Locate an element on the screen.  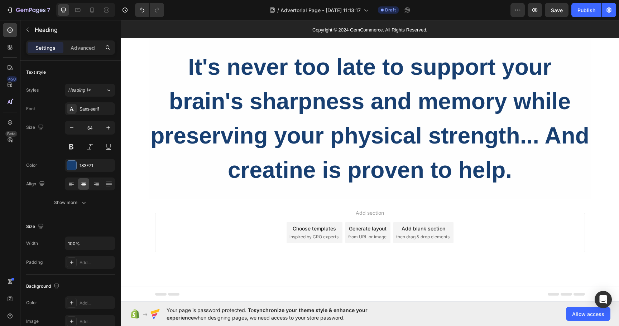
button: Save is located at coordinates (557, 10).